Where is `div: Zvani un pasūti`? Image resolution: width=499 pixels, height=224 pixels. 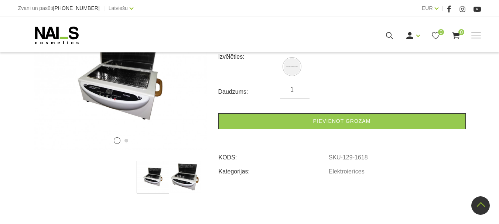
div: Zvani un pasūti is located at coordinates (59, 8).